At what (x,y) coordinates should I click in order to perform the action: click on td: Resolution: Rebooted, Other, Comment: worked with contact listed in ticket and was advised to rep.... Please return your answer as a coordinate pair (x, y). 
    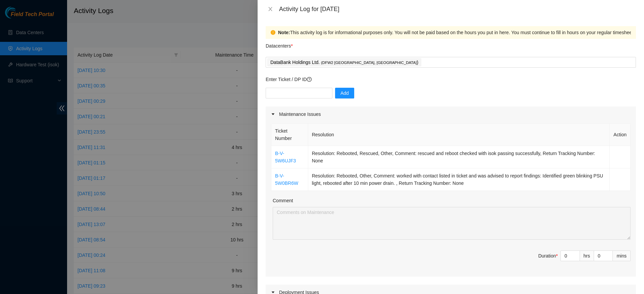
    Looking at the image, I should click on (459, 179).